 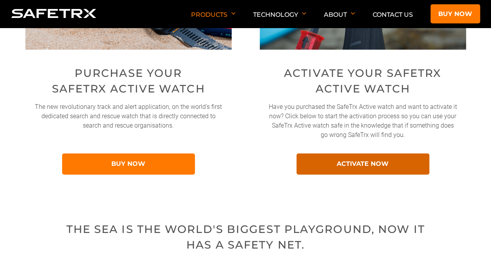 I want to click on a: Contact Us, so click(x=393, y=14).